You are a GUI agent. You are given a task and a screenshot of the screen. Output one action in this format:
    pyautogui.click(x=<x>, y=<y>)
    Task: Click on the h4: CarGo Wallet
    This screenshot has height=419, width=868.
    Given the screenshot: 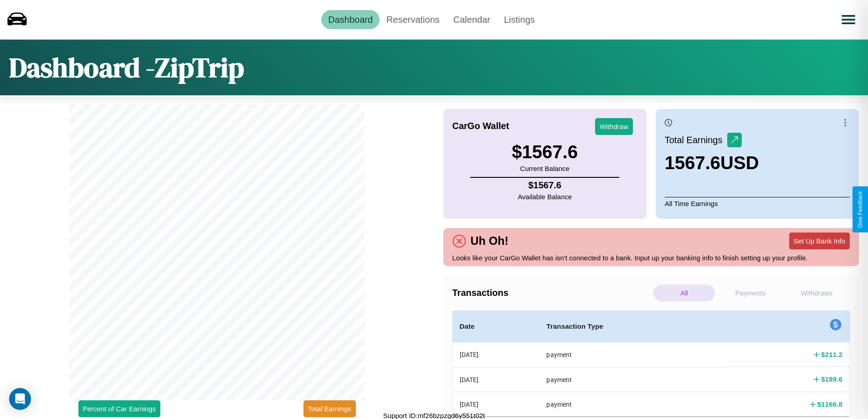 What is the action you would take?
    pyautogui.click(x=481, y=126)
    